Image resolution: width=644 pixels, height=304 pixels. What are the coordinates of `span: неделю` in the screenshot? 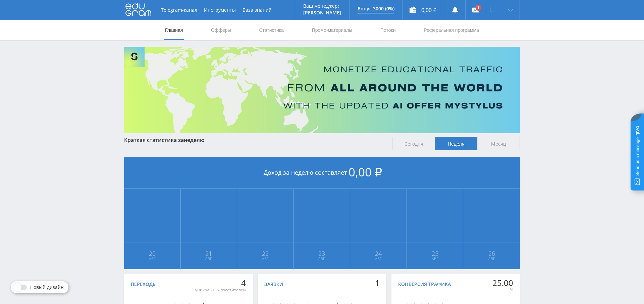 It's located at (194, 140).